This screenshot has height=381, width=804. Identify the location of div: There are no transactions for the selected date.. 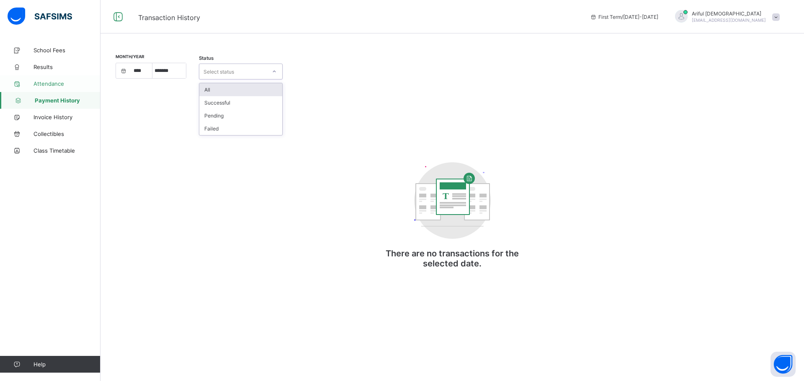
(452, 220).